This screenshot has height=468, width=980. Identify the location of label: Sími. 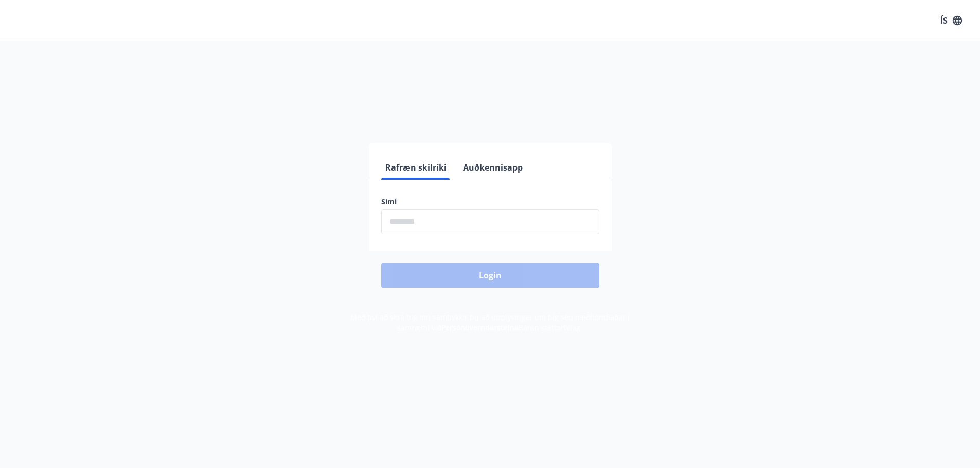
(490, 202).